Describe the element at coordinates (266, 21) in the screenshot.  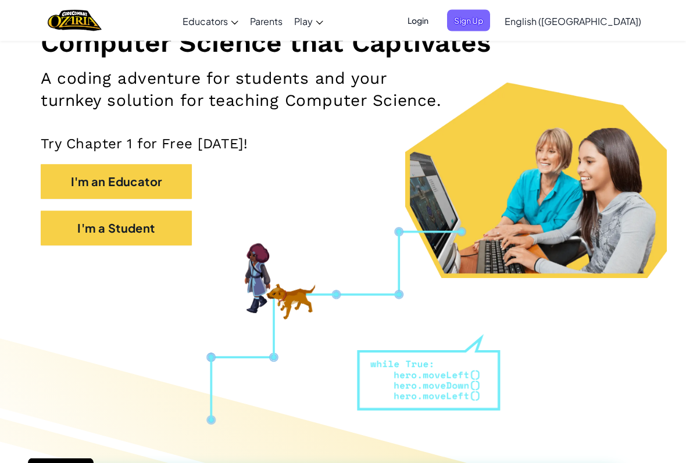
I see `a: Parents` at that location.